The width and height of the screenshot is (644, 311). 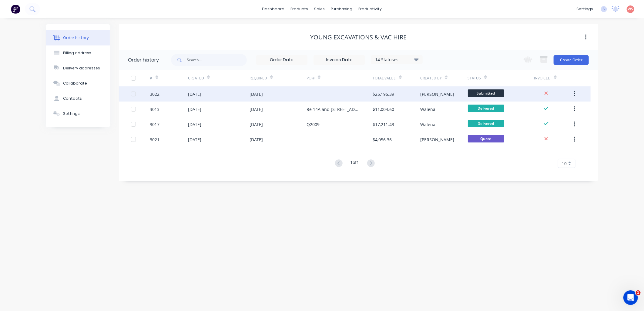 I want to click on span: WS, so click(x=631, y=10).